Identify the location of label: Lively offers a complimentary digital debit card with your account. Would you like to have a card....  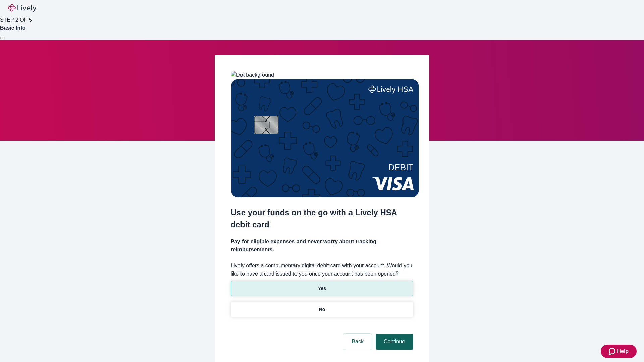
(322, 270).